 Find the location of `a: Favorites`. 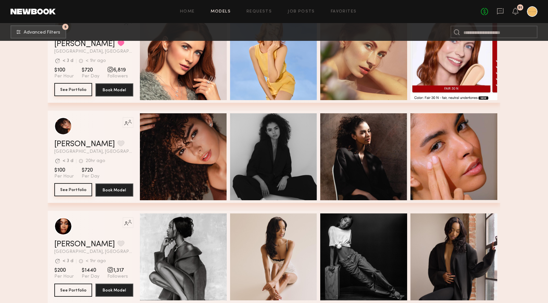

a: Favorites is located at coordinates (344, 12).